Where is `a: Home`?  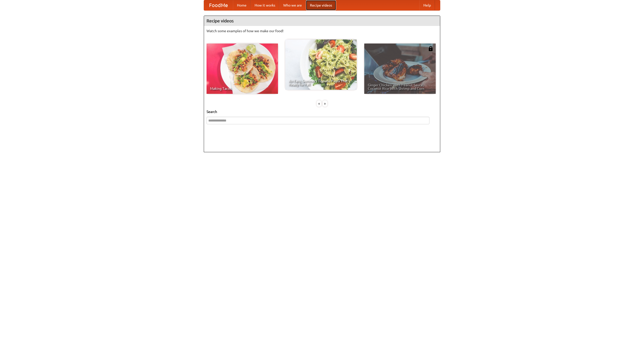
a: Home is located at coordinates (242, 5).